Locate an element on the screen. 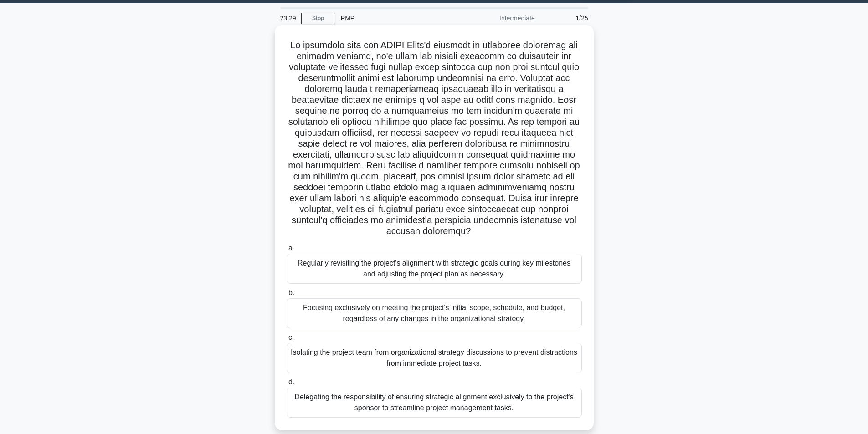 The width and height of the screenshot is (868, 434). div: Focusing exclusively on meeting the project's initial scope, schedule, and budget, regardless of ... is located at coordinates (434, 313).